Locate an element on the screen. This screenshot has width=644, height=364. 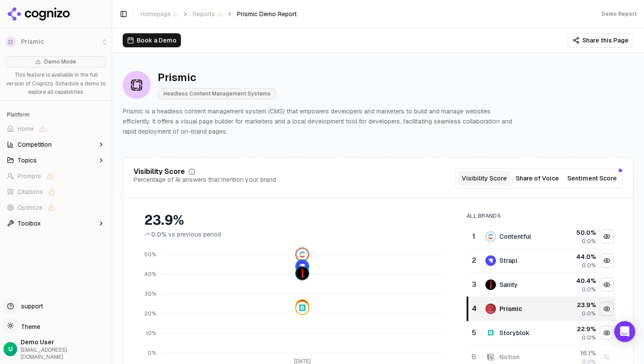
nav: breadcrumb is located at coordinates (219, 14).